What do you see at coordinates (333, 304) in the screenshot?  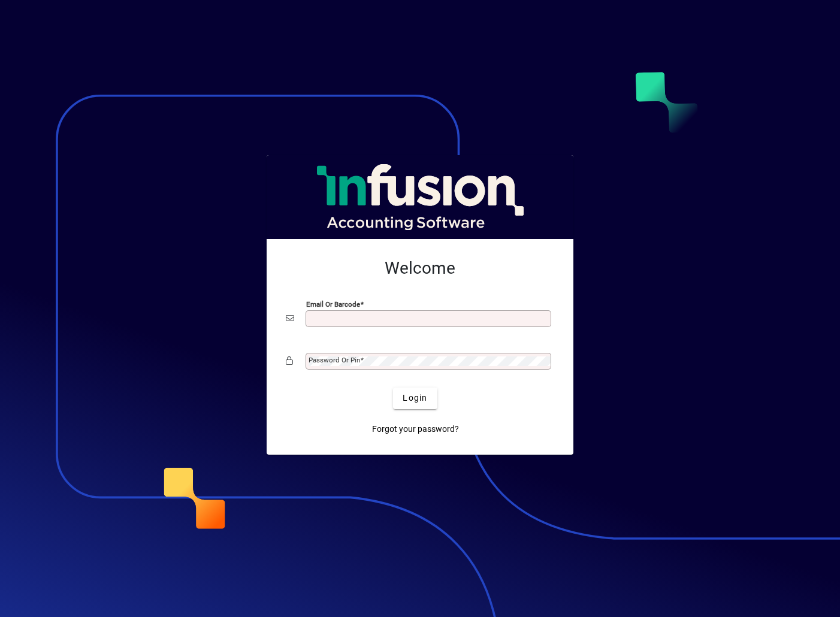 I see `mat-label: Email or Barcode` at bounding box center [333, 304].